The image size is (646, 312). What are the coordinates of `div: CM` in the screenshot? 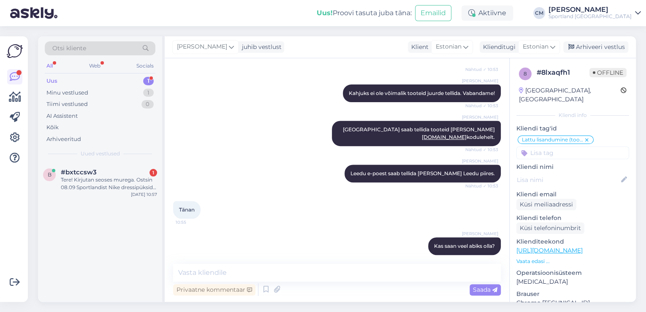 It's located at (539, 13).